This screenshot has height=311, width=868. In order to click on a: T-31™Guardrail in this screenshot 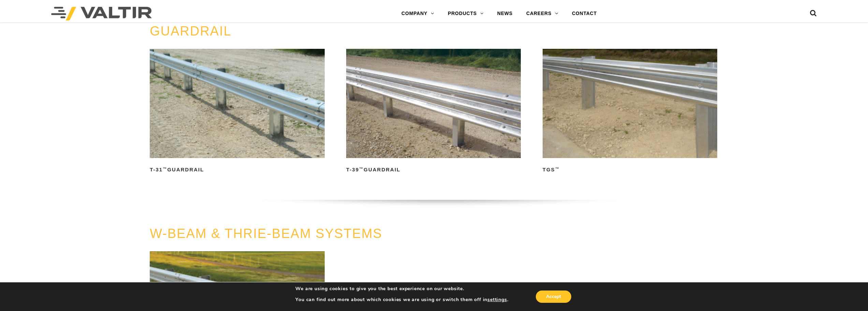, I will do `click(237, 112)`.